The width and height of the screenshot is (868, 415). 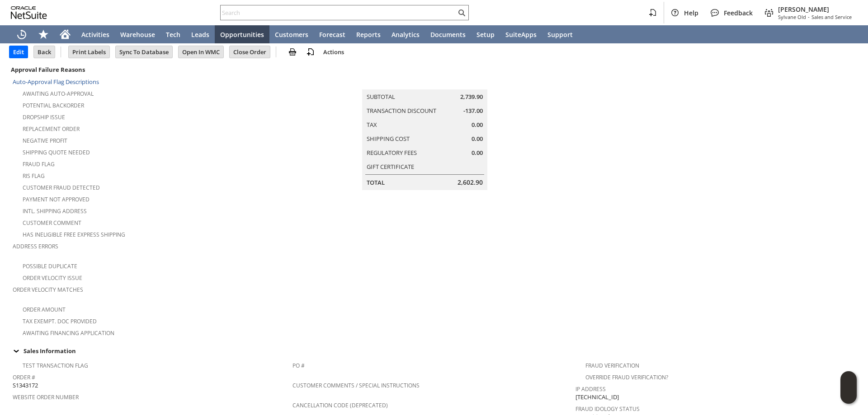 What do you see at coordinates (56, 199) in the screenshot?
I see `a: Payment not approved` at bounding box center [56, 199].